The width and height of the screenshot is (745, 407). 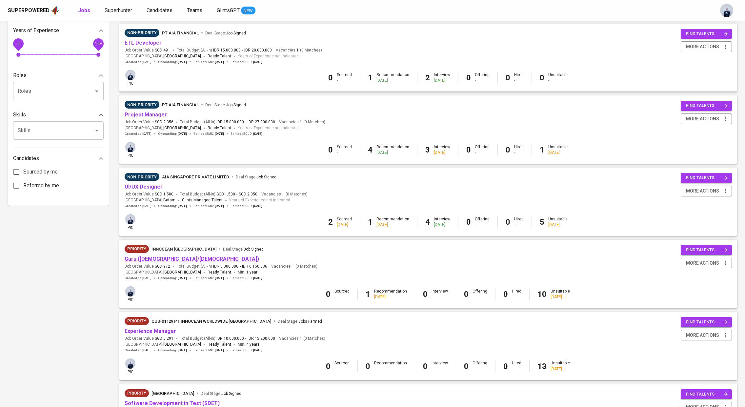 What do you see at coordinates (194, 10) in the screenshot?
I see `span: Teams` at bounding box center [194, 10].